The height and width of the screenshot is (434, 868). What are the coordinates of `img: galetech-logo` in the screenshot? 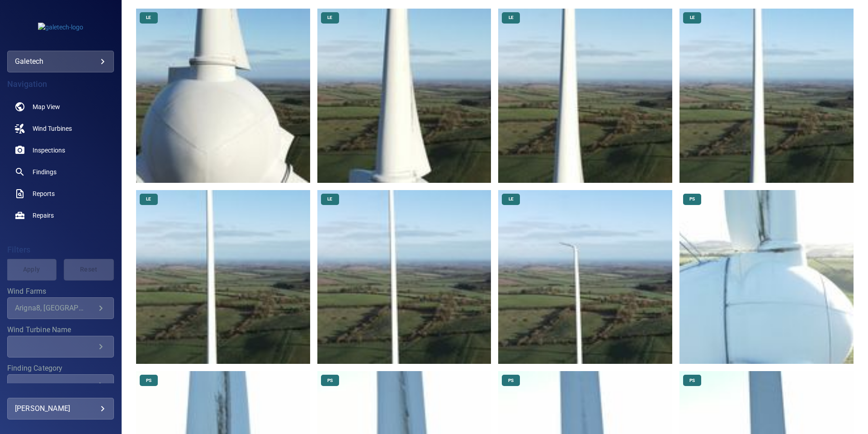 It's located at (60, 27).